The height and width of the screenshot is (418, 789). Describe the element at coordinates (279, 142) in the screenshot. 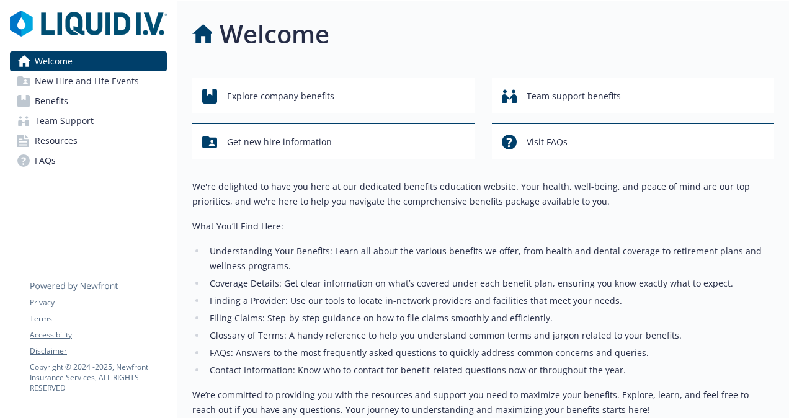

I see `span: Get new hire information` at that location.